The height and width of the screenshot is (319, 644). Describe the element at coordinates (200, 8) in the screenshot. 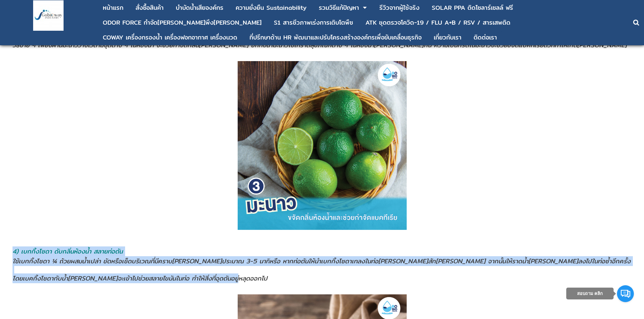

I see `a: บําบัดน้ำเสียองค์กร` at that location.